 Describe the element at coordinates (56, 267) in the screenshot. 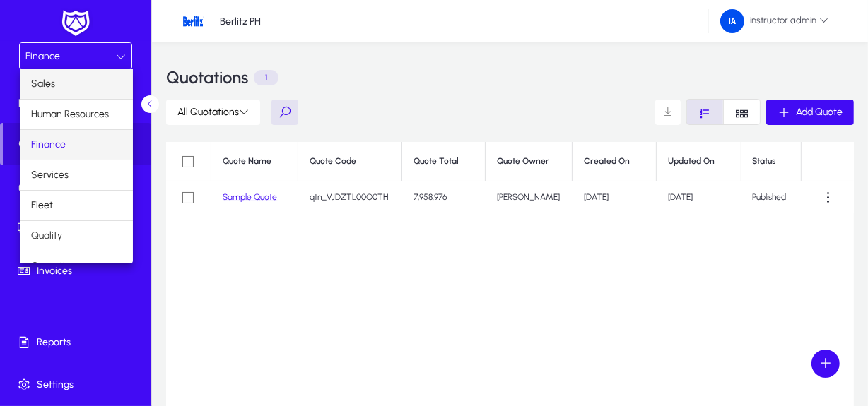

I see `span: Operations` at that location.